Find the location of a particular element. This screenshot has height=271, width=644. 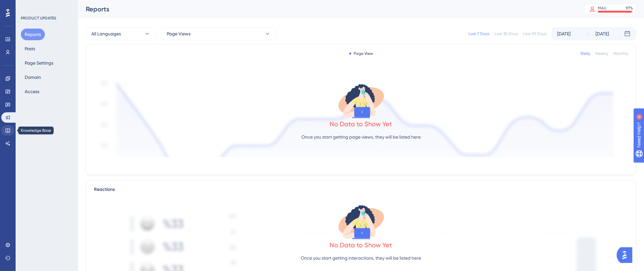

p: Once you start getting page views, they will be listed here is located at coordinates (361, 137).